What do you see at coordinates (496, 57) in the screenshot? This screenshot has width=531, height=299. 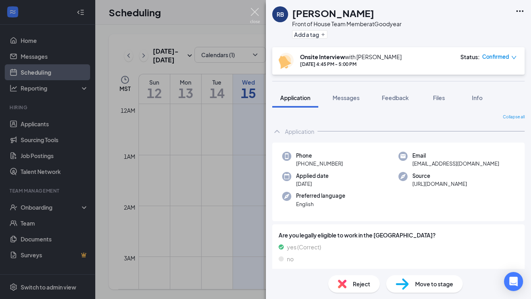 I see `span: Confirmed` at bounding box center [496, 57].